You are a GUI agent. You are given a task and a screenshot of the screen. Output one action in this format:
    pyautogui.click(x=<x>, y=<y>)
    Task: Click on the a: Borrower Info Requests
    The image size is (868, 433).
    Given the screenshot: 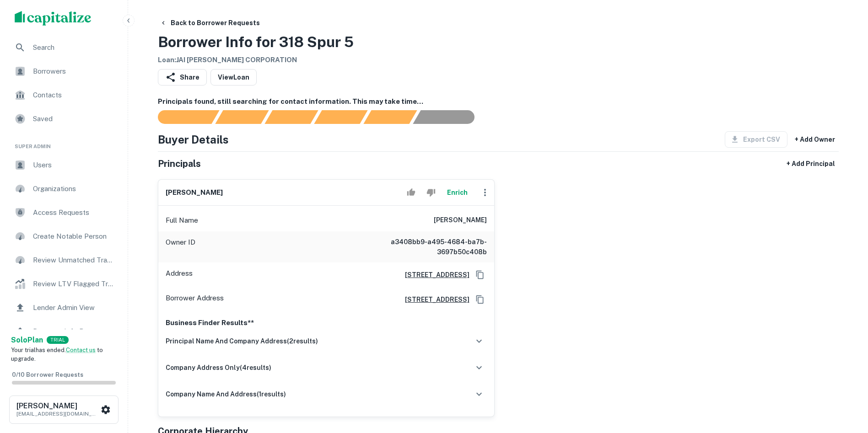 What is the action you would take?
    pyautogui.click(x=64, y=331)
    